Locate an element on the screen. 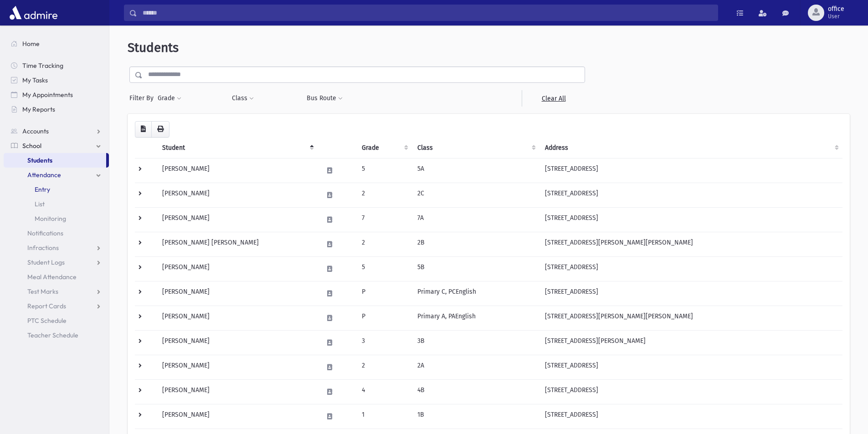 Image resolution: width=868 pixels, height=434 pixels. td: 1 is located at coordinates (384, 417).